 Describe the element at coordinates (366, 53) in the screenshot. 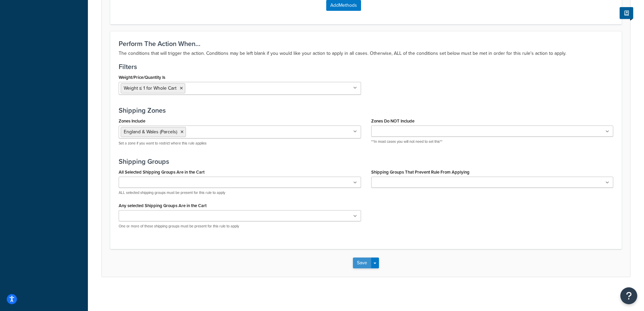

I see `p: The conditions that will trigger the action. Conditions may be left blank if you would like your ...` at that location.